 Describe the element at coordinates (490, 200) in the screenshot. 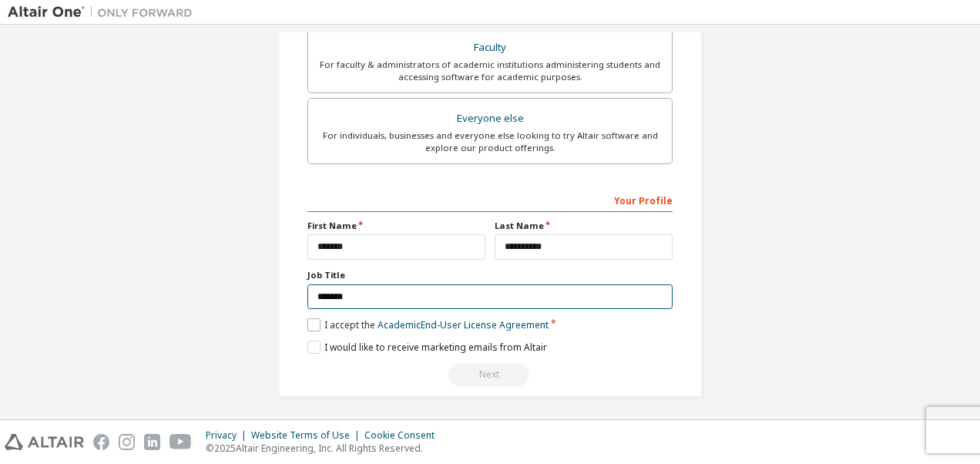

I see `div: Your Profile` at that location.